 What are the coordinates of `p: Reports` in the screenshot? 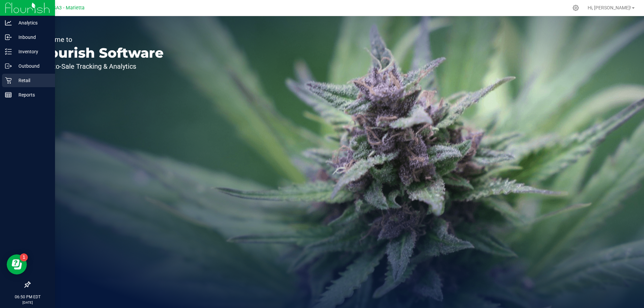 It's located at (32, 95).